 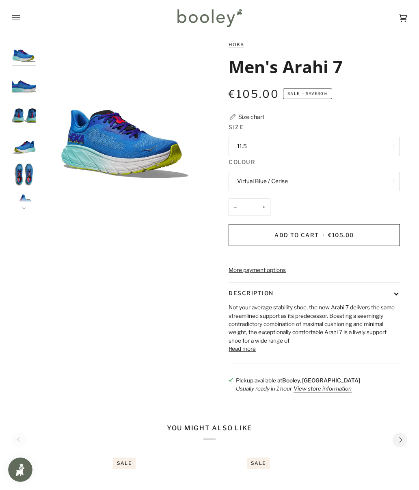 What do you see at coordinates (297, 235) in the screenshot?
I see `span: Add to Cart` at bounding box center [297, 235].